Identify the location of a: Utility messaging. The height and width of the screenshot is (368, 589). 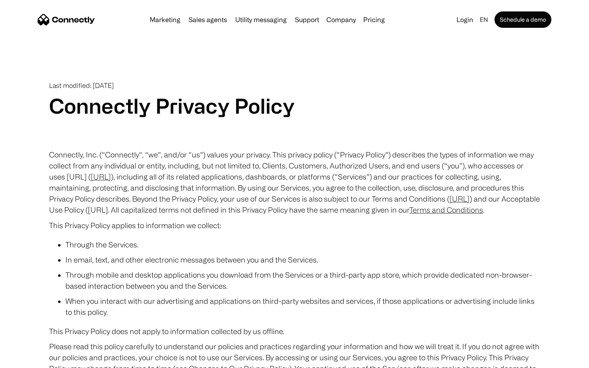
(261, 20).